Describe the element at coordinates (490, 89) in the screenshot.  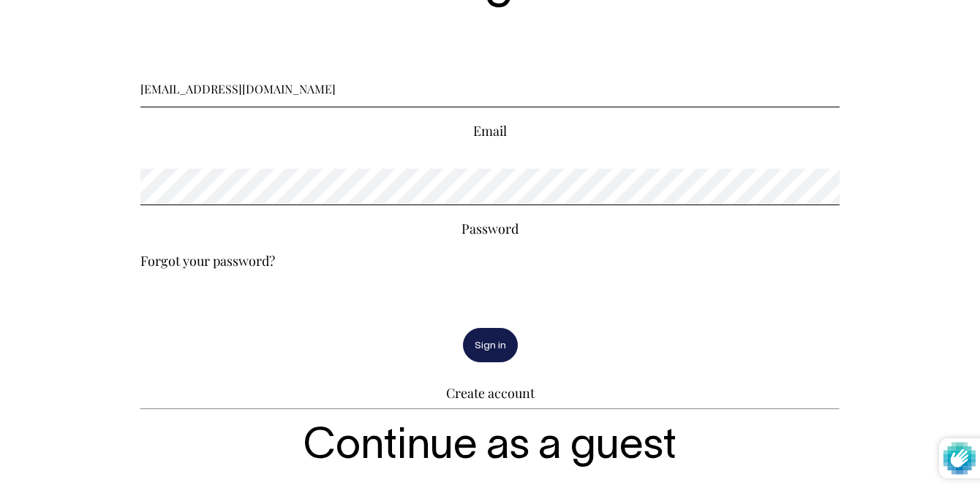
I see `input: Email` at that location.